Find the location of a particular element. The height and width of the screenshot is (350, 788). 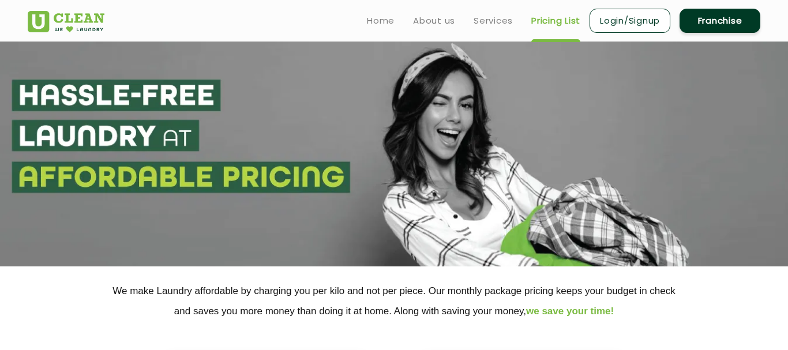

a: Login/Signup is located at coordinates (630, 21).